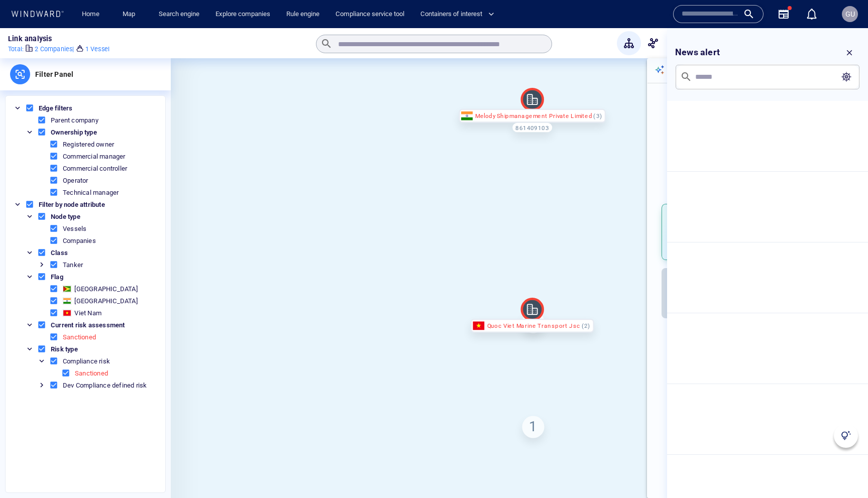  Describe the element at coordinates (369, 14) in the screenshot. I see `a: Compliance service tool` at that location.